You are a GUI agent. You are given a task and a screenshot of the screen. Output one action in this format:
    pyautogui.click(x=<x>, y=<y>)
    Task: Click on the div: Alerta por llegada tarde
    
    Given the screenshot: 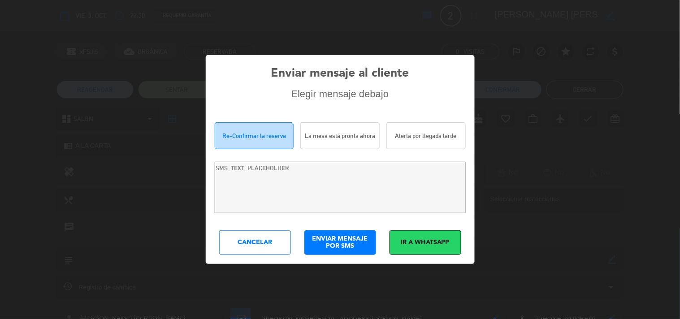 What is the action you would take?
    pyautogui.click(x=426, y=136)
    